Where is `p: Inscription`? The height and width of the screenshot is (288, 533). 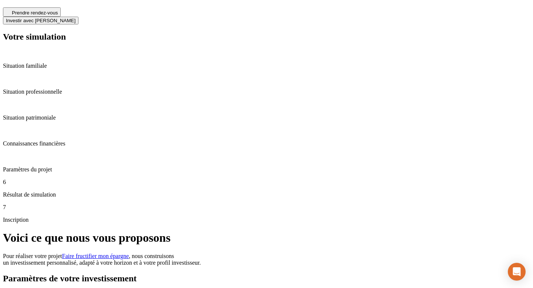 p: Inscription is located at coordinates (266, 220).